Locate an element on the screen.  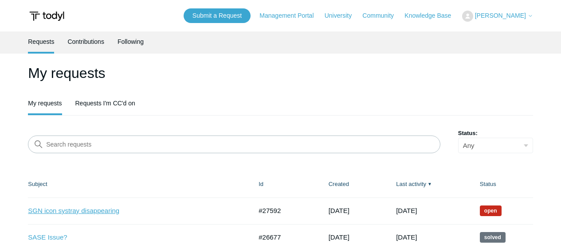
th: Id is located at coordinates (284, 184).